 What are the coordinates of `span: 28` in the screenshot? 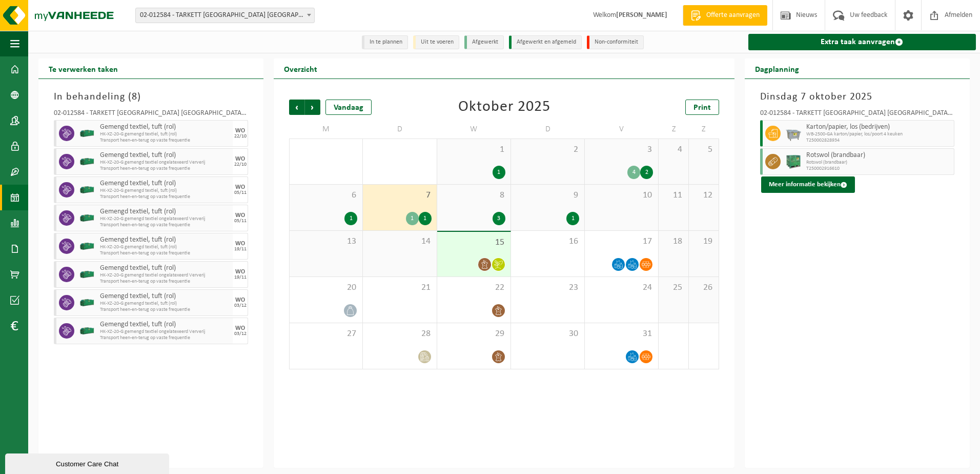 It's located at (400, 334).